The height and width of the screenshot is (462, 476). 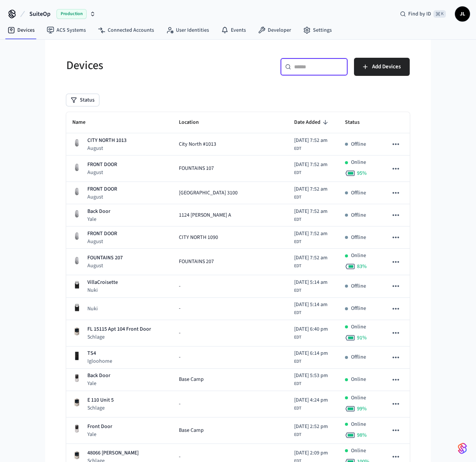 I want to click on span: Find by ID, so click(x=420, y=14).